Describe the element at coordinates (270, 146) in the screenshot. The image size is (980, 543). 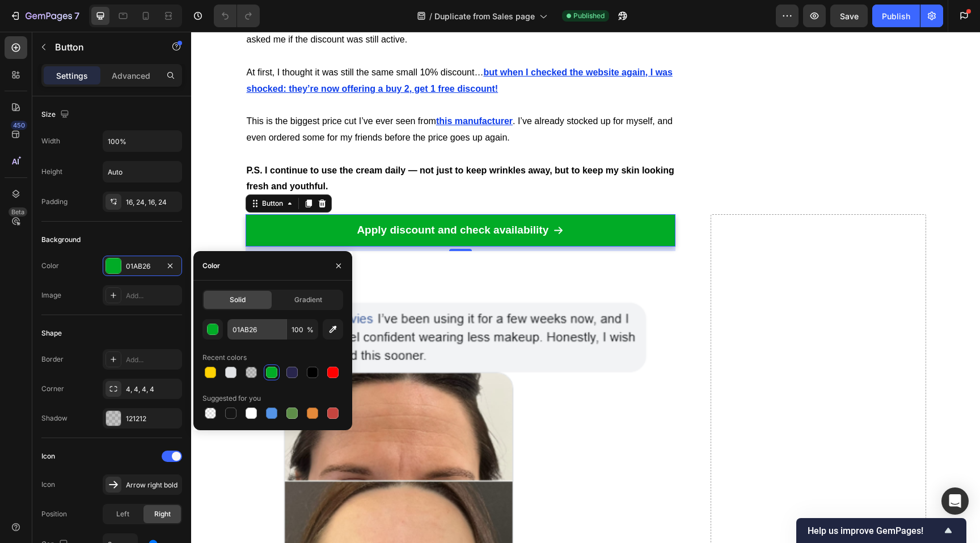
I see `strong: P.S. I continue to use the cream daily — not just to keep wrinkles away, but to keep my skin look...` at that location.